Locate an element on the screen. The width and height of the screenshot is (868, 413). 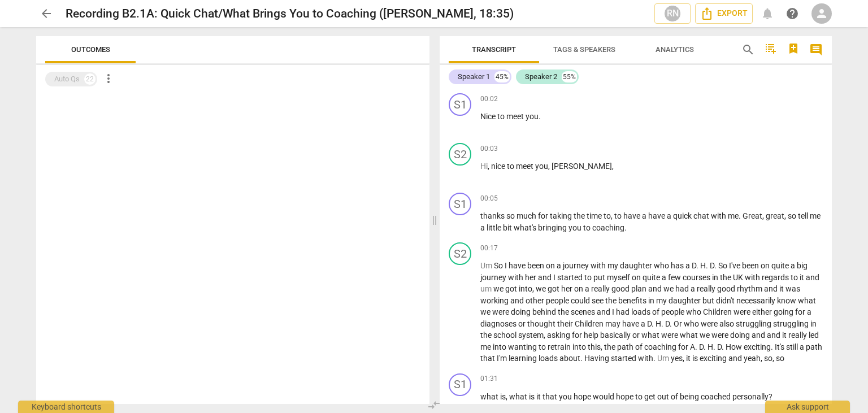
span: quick is located at coordinates (684, 216).